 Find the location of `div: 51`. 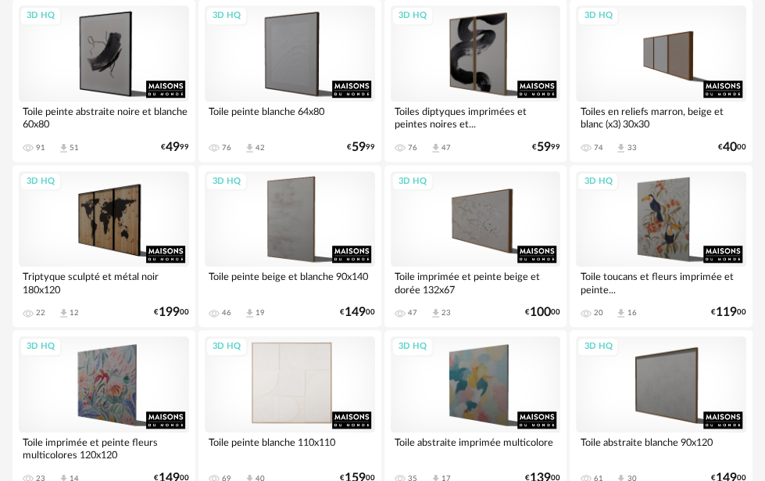

div: 51 is located at coordinates (74, 148).